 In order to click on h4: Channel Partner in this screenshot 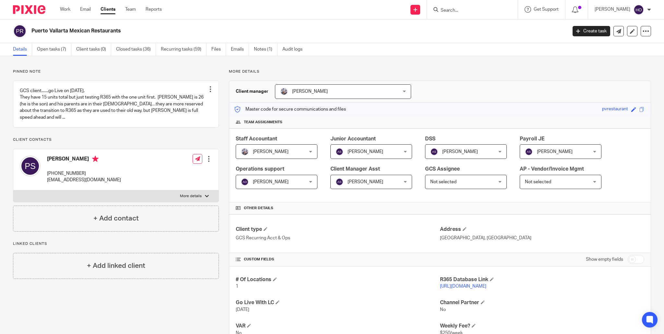, I will do `click(542, 303)`.